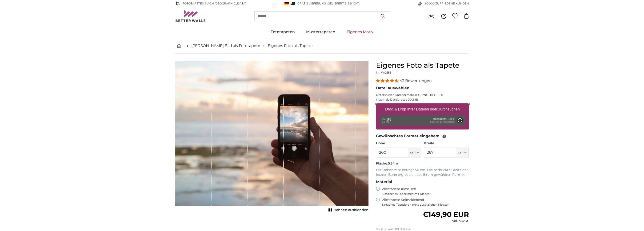 Image resolution: width=644 pixels, height=231 pixels. I want to click on p: Fläche:, so click(422, 164).